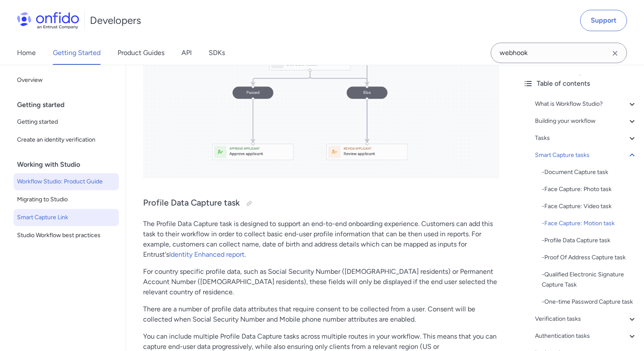 This screenshot has width=644, height=351. Describe the element at coordinates (586, 155) in the screenshot. I see `a: Smart Capture tasks` at that location.